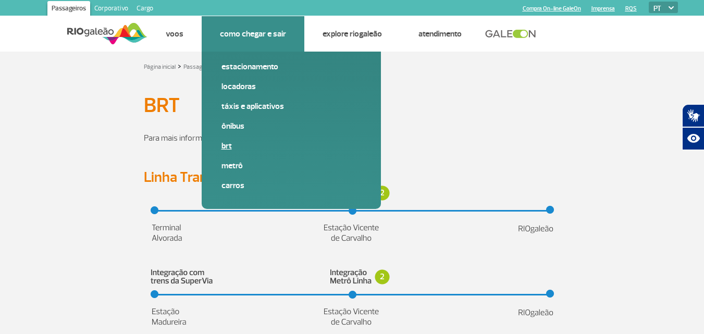 Image resolution: width=704 pixels, height=334 pixels. I want to click on a: Imprensa, so click(603, 8).